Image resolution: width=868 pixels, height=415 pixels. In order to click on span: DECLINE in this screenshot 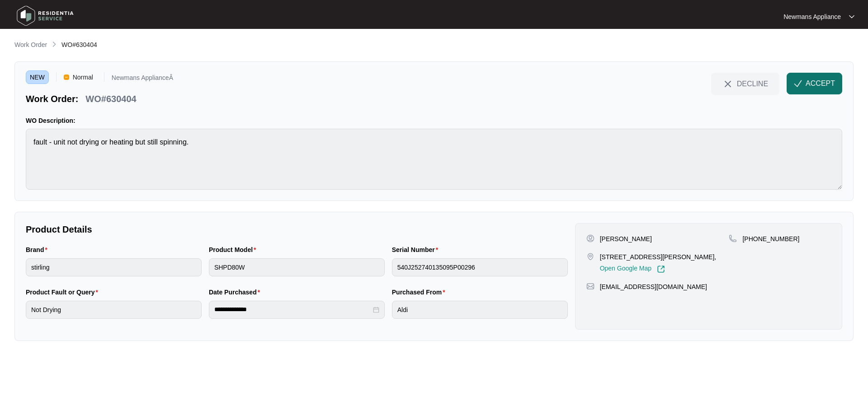, I will do `click(752, 83)`.